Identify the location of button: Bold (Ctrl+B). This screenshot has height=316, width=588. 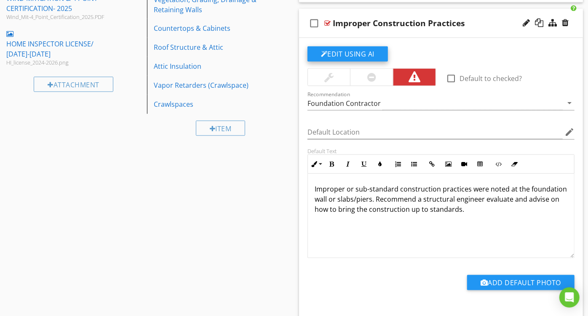
(332, 164).